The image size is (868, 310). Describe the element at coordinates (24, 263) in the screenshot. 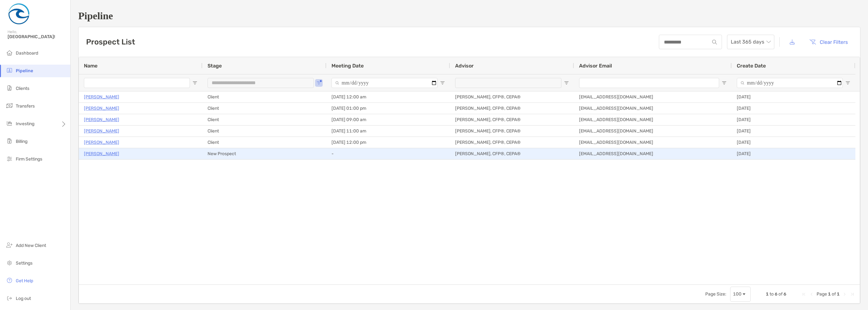

I see `span: Settings` at that location.